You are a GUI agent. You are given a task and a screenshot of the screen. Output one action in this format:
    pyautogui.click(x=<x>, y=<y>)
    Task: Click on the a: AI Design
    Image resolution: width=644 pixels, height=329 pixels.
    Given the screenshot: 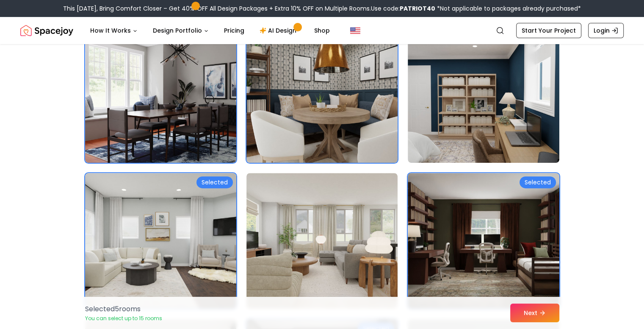 What is the action you would take?
    pyautogui.click(x=279, y=31)
    